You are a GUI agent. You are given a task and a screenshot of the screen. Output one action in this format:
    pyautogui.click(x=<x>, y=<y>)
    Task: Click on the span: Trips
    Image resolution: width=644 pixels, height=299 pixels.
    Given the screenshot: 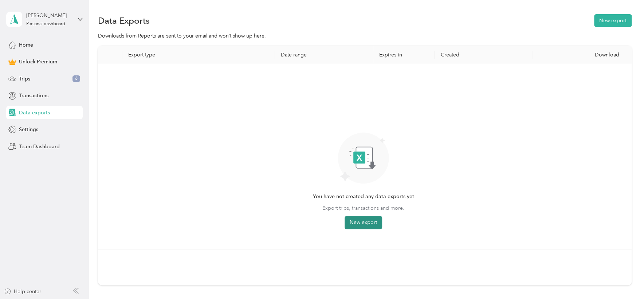 What is the action you would take?
    pyautogui.click(x=25, y=78)
    